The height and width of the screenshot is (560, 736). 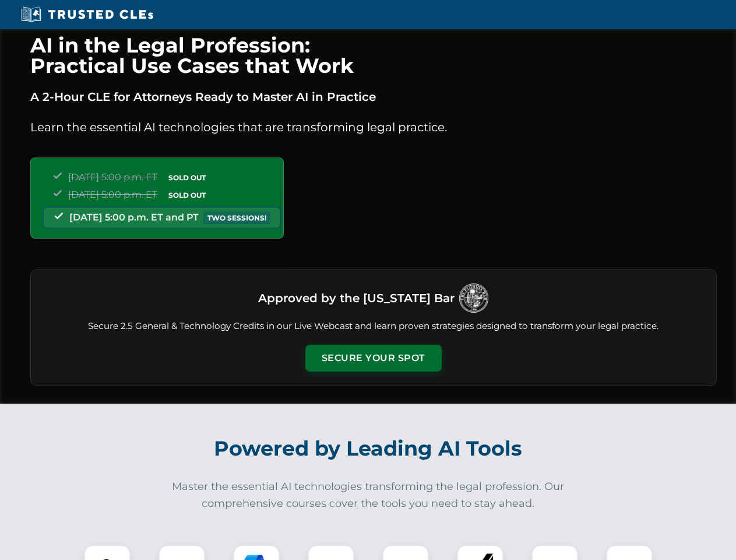 I want to click on button: Secure Your Spot, so click(x=374, y=358).